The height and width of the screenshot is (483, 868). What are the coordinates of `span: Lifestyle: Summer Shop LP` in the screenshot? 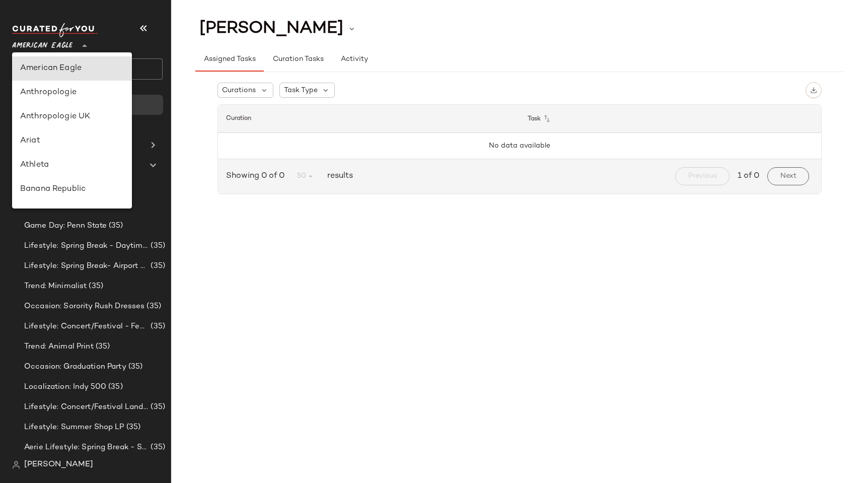 It's located at (74, 427).